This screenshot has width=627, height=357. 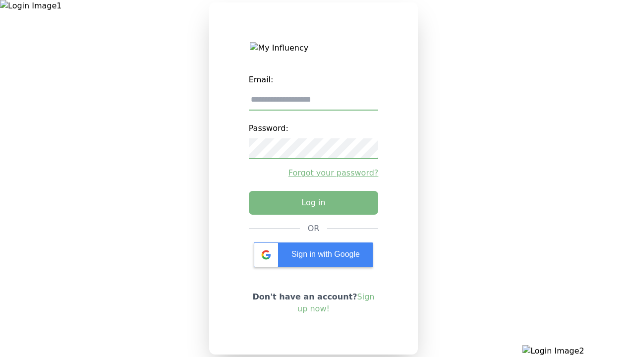 I want to click on div: OR, so click(x=314, y=229).